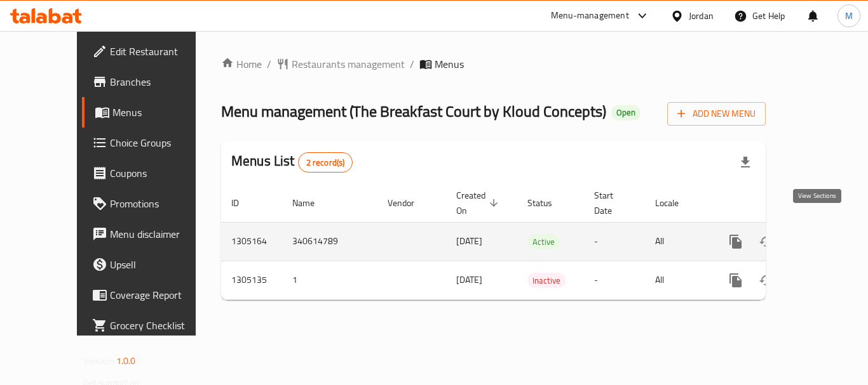 This screenshot has width=868, height=385. I want to click on span: 1.0.0, so click(126, 361).